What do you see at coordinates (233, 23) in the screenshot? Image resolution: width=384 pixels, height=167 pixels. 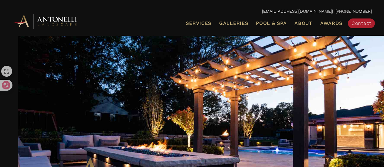 I see `span: Galleries` at bounding box center [233, 23].